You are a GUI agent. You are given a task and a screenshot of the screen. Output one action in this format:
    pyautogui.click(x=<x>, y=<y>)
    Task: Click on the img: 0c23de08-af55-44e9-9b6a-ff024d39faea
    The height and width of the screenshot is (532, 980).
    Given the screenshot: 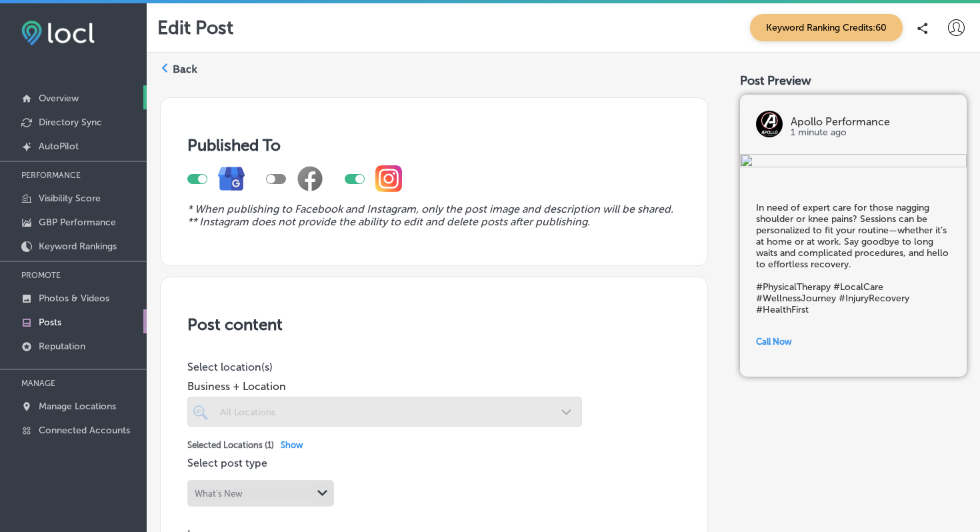 What is the action you would take?
    pyautogui.click(x=853, y=162)
    